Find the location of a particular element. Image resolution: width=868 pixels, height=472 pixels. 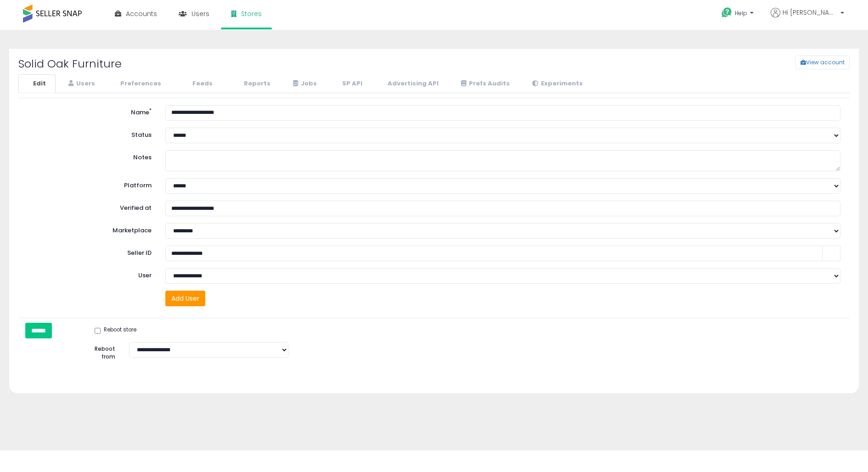

a: SP API is located at coordinates (350, 84).